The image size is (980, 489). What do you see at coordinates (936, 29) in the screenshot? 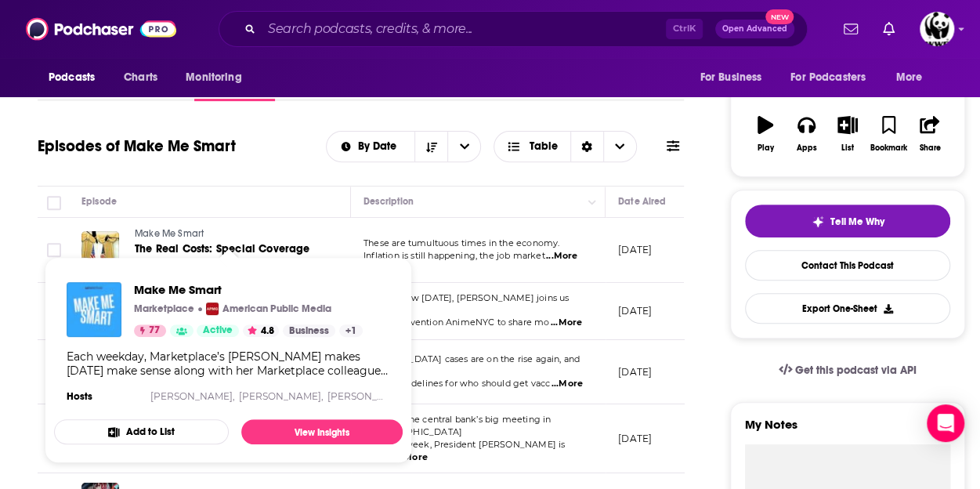
I see `img: User Profile` at bounding box center [936, 29].